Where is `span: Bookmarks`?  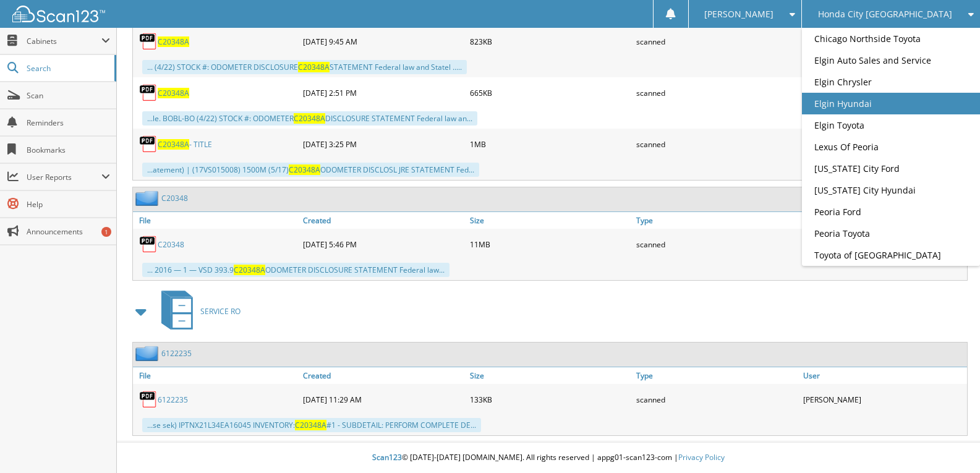 span: Bookmarks is located at coordinates (68, 149).